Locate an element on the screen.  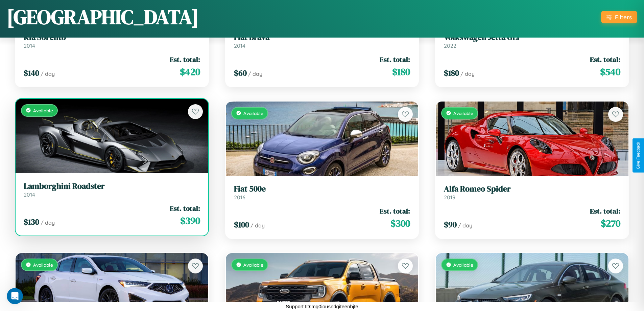
span: $ 100 is located at coordinates (241, 224).